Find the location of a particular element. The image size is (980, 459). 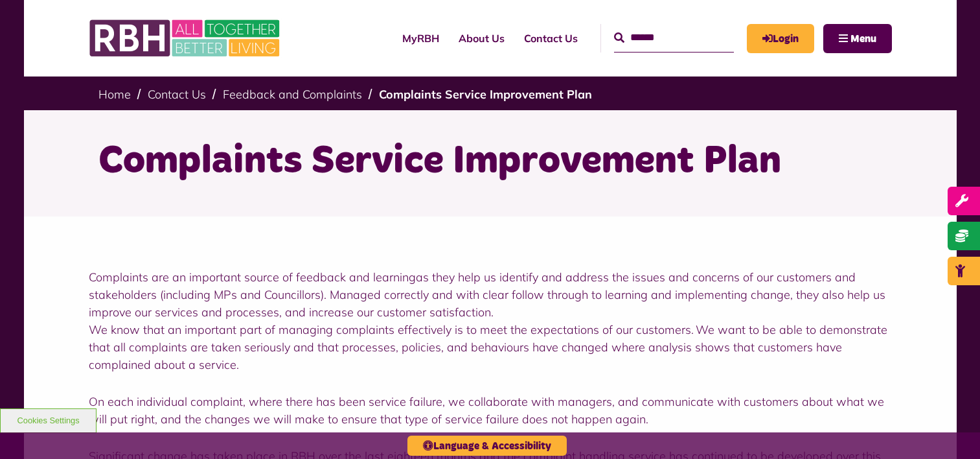

a: Complaints Service Improvement Plan is located at coordinates (485, 94).